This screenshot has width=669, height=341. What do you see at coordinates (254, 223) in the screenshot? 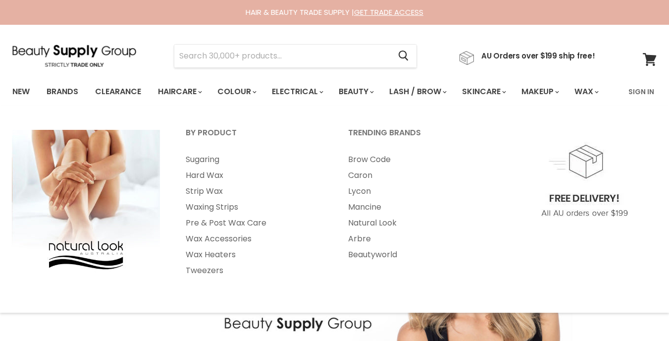
I see `a: Pre & Post Wax Care` at bounding box center [254, 223].